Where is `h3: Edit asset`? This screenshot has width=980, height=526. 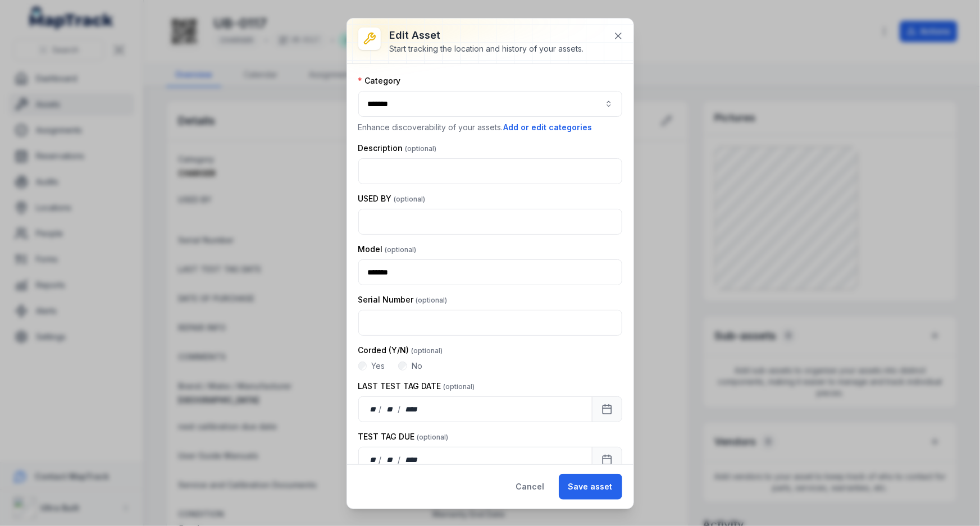 h3: Edit asset is located at coordinates (487, 35).